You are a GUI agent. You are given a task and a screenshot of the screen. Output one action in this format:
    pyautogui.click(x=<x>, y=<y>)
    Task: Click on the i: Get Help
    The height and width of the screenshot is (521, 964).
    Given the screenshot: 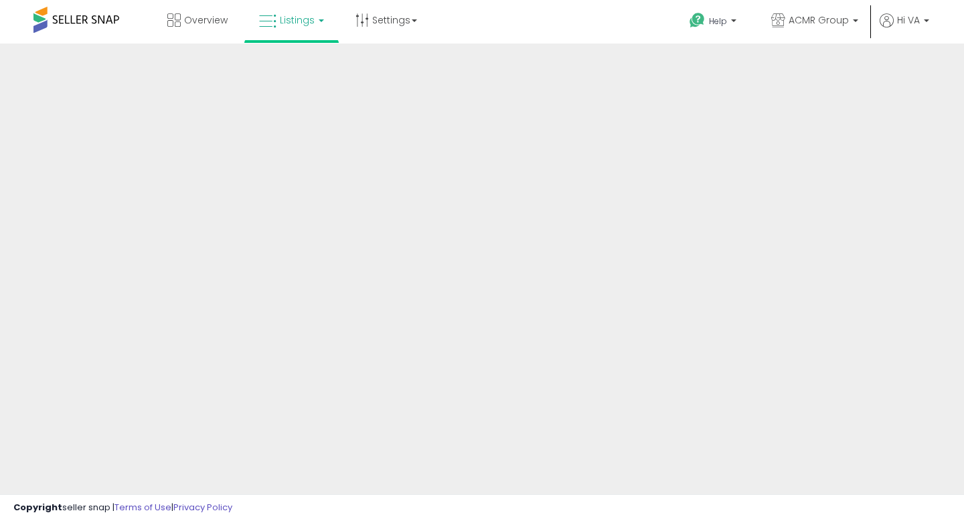 What is the action you would take?
    pyautogui.click(x=697, y=20)
    